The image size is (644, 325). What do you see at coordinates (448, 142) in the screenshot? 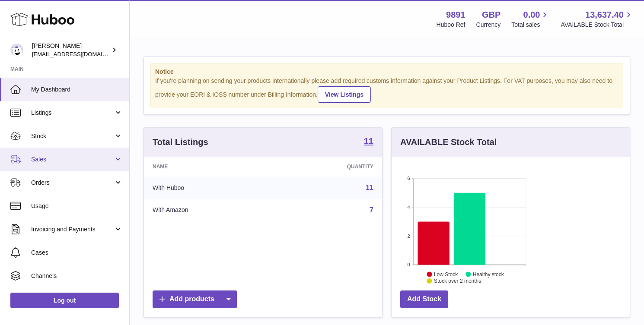
I see `h3: AVAILABLE Stock Total` at bounding box center [448, 142].